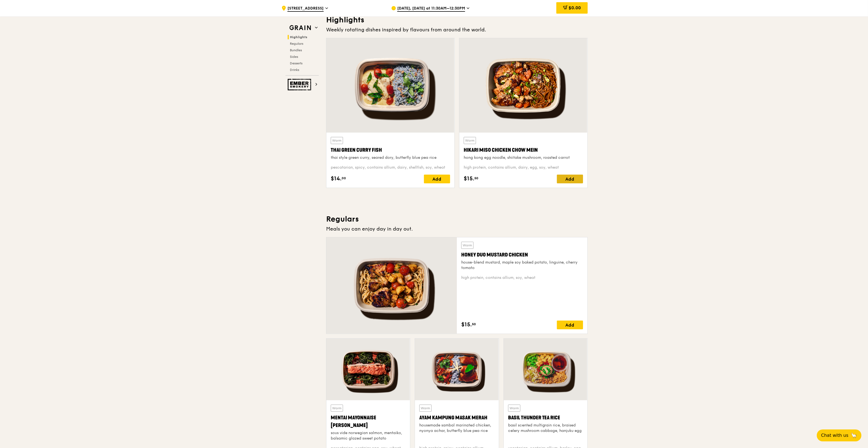  What do you see at coordinates (524, 167) in the screenshot?
I see `div: high protein, contains allium, dairy, egg, soy, wheat` at bounding box center [524, 167].